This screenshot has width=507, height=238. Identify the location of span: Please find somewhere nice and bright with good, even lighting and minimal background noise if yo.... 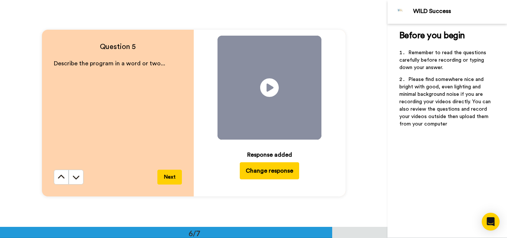
(446, 102).